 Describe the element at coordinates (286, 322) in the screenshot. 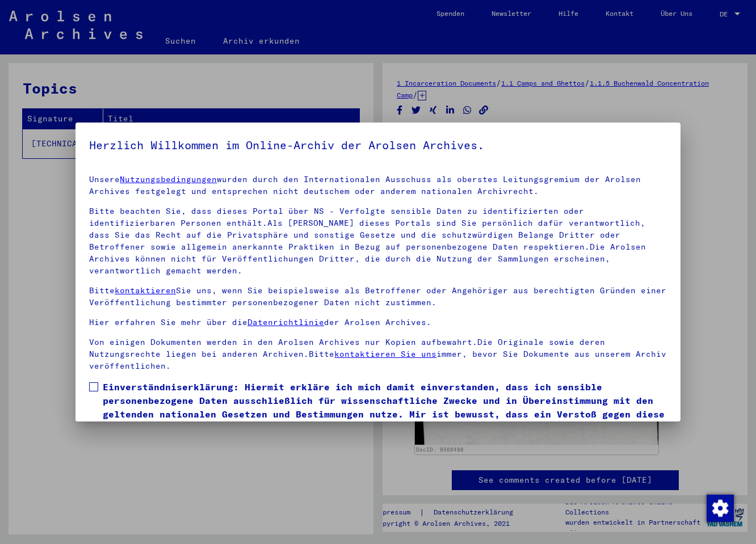

I see `a: Datenrichtlinie` at that location.